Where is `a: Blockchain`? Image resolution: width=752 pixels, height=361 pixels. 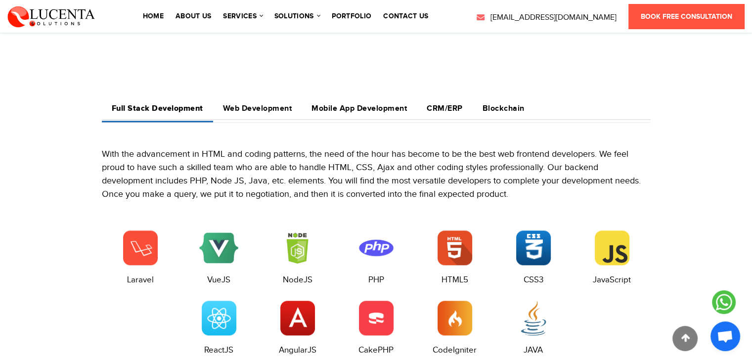
a: Blockchain is located at coordinates (504, 108).